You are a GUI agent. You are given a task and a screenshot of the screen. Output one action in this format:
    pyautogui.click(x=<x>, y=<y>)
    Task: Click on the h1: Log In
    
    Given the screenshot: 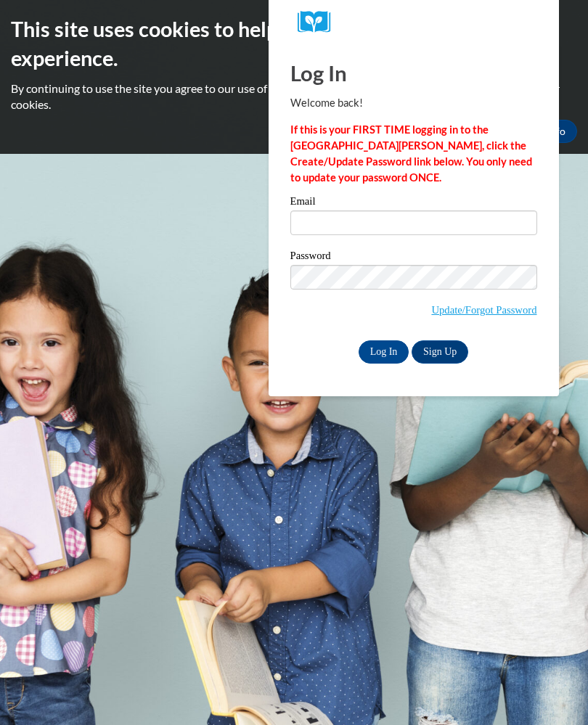 What is the action you would take?
    pyautogui.click(x=414, y=73)
    